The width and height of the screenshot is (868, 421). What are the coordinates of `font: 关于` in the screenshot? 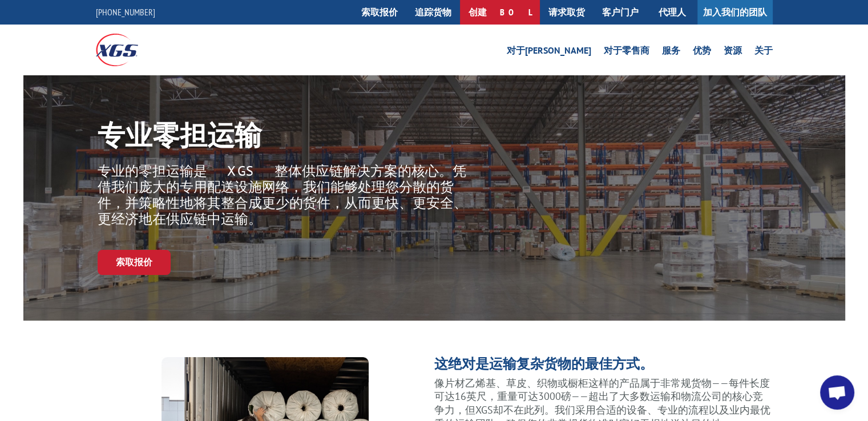 It's located at (764, 51).